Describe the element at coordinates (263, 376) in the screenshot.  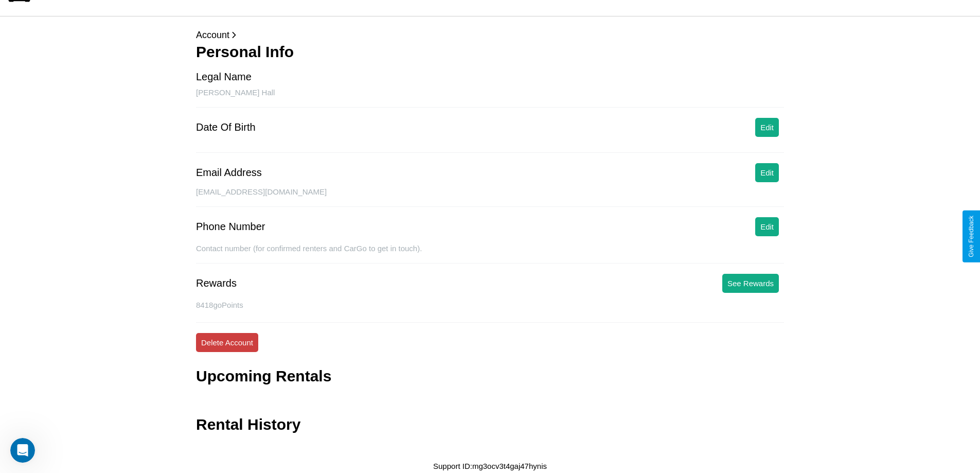
I see `h3: Upcoming Rentals` at that location.